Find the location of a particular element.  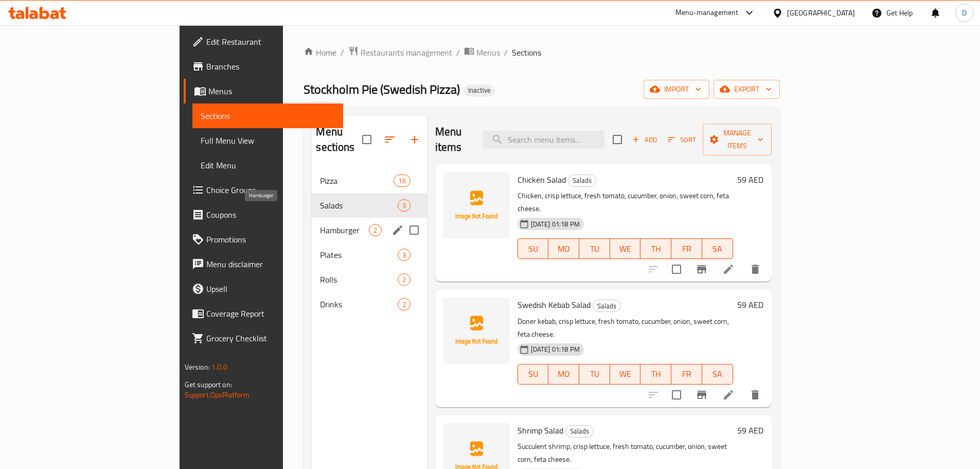

button: SU is located at coordinates (533, 374).